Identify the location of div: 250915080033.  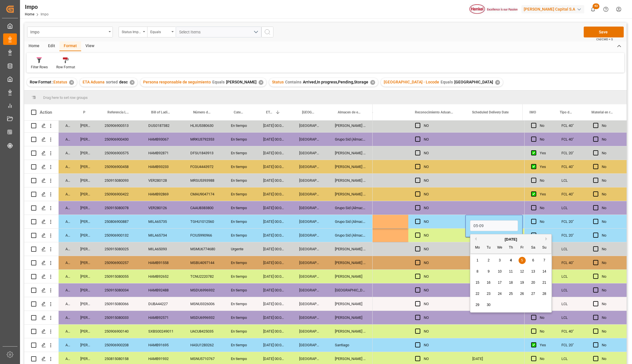
(119, 318).